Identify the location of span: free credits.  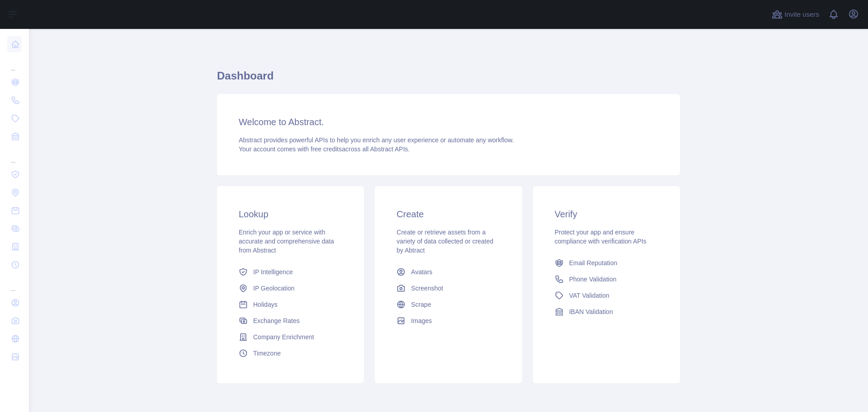
(325, 149).